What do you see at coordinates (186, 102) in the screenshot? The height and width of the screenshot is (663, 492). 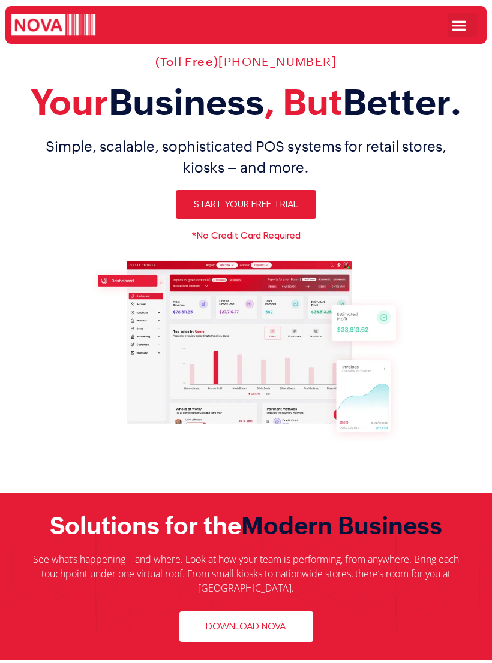 I see `span: Business` at bounding box center [186, 102].